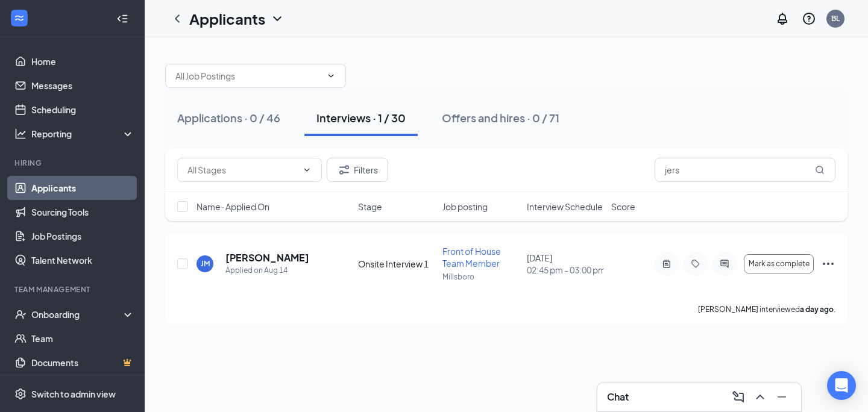 This screenshot has height=412, width=868. What do you see at coordinates (243, 170) in the screenshot?
I see `input: All Stages` at bounding box center [243, 170].